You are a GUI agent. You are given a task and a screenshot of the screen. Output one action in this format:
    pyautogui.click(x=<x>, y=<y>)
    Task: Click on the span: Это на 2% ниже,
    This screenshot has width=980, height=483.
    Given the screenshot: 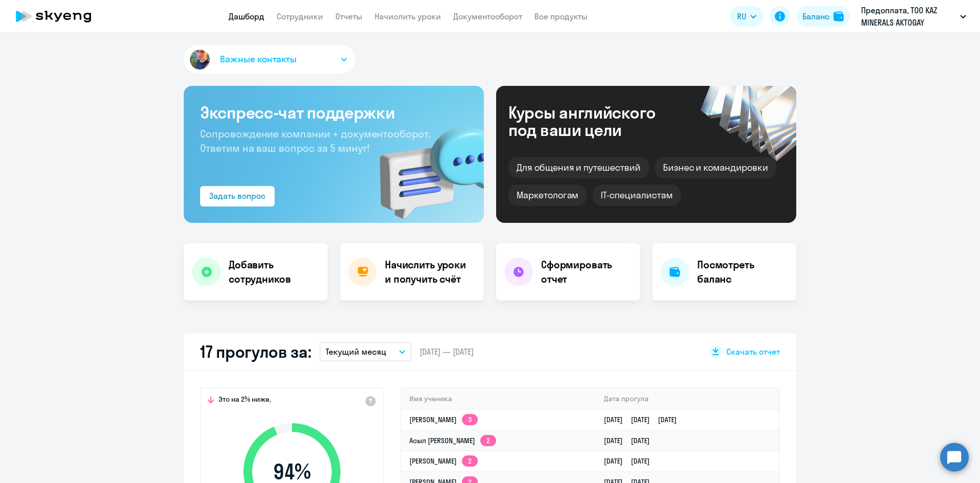 What is the action you would take?
    pyautogui.click(x=245, y=400)
    